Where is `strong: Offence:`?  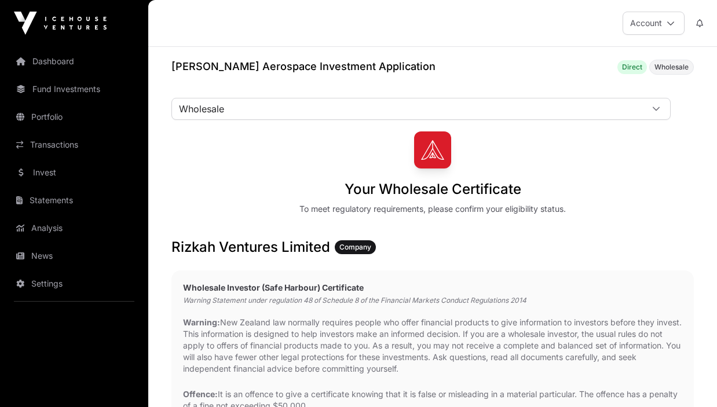 strong: Offence: is located at coordinates (200, 394).